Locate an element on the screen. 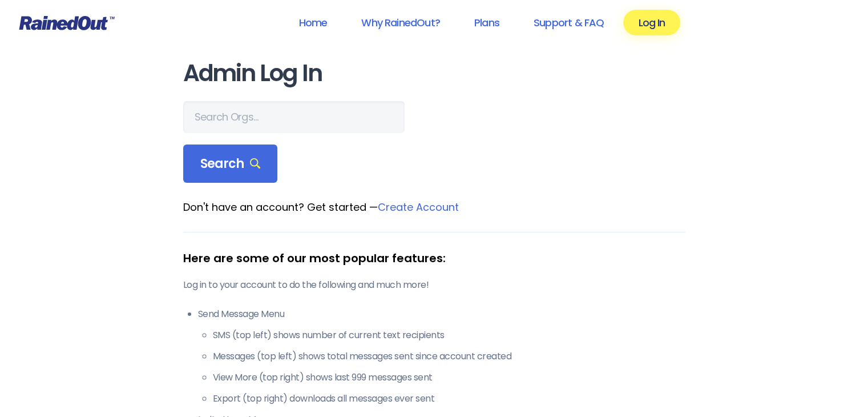  li: Messages (top left) shows total messages sent since account created is located at coordinates (449, 356).